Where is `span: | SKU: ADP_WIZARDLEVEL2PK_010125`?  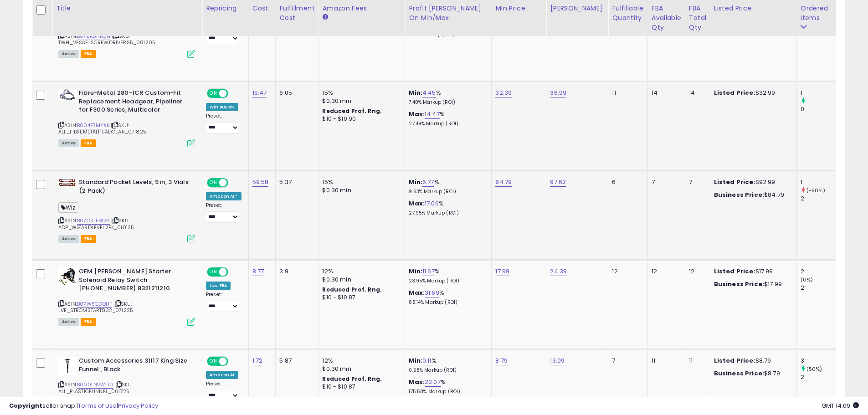
span: | SKU: ADP_WIZARDLEVEL2PK_010125 is located at coordinates (96, 224).